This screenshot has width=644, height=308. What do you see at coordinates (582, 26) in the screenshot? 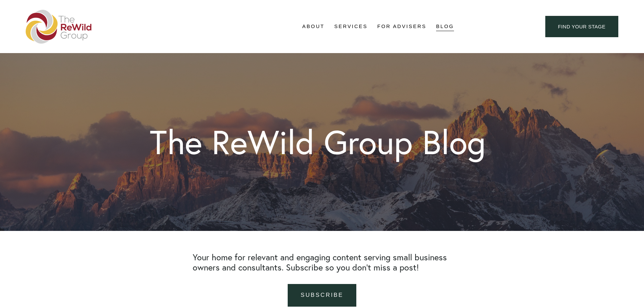
I see `a: find your stage` at bounding box center [582, 26].